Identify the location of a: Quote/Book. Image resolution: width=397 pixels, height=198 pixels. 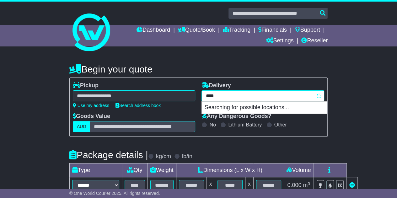
(197, 30).